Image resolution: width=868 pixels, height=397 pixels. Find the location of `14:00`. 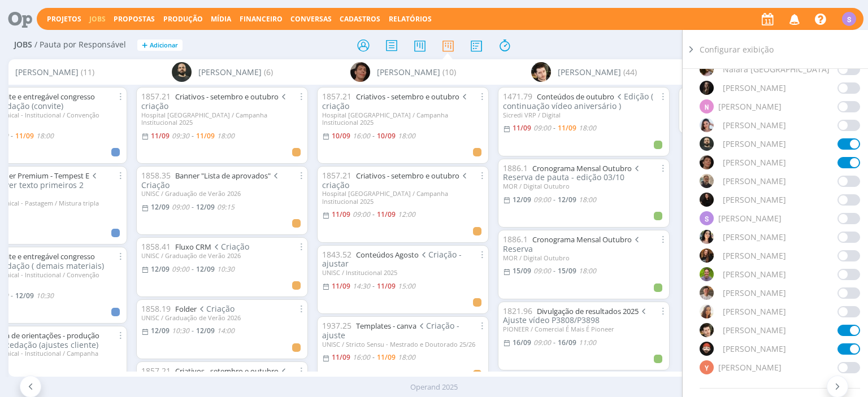

14:00 is located at coordinates (225, 330).